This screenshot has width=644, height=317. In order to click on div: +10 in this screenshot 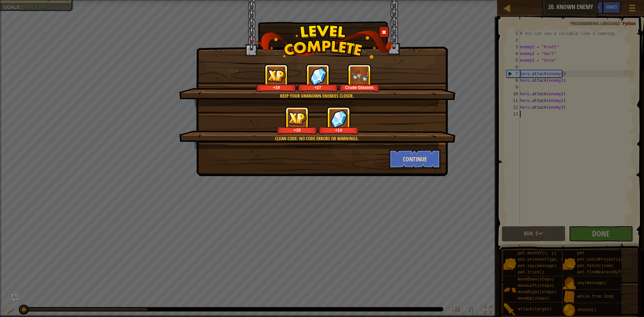, I will do `click(297, 130)`.